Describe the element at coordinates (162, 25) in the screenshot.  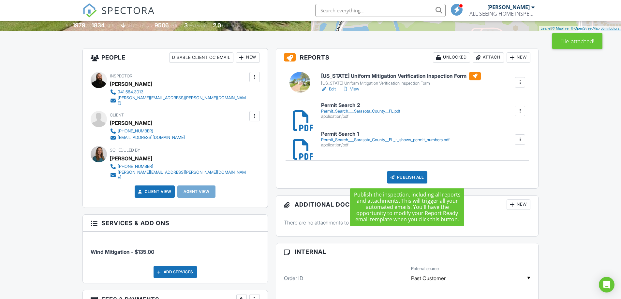
I see `div: 9506` at that location.